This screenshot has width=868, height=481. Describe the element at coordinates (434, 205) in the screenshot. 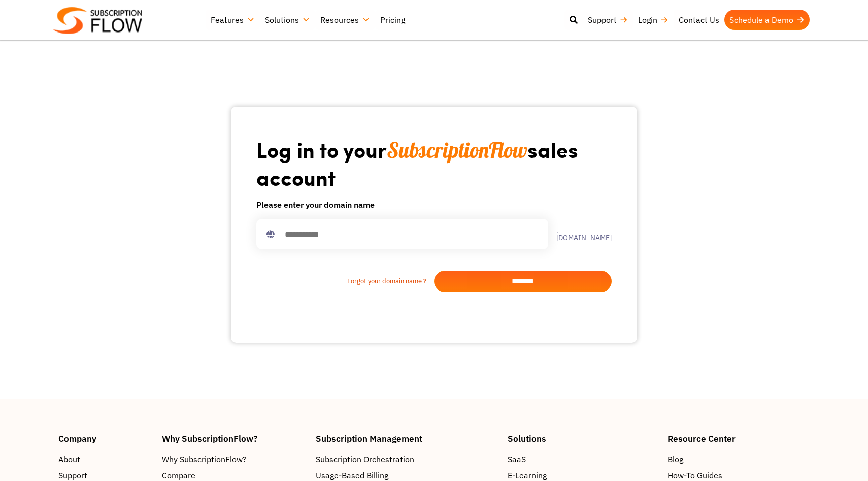

I see `h6: Please enter your domain name` at that location.